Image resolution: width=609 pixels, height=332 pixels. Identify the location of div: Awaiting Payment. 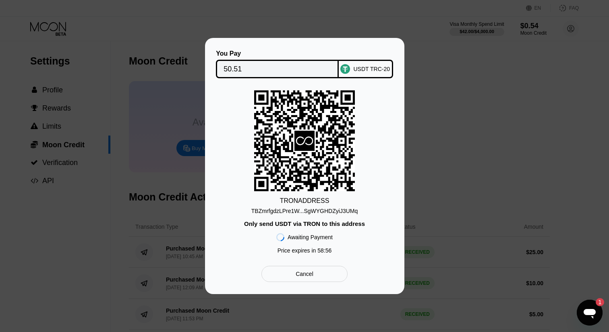
(310, 237).